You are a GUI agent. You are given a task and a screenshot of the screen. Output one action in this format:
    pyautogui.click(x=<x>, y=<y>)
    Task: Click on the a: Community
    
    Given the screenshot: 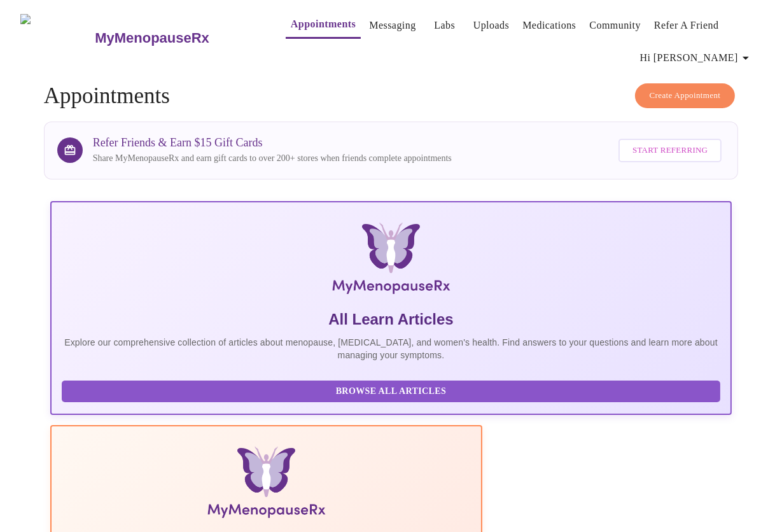 What is the action you would take?
    pyautogui.click(x=615, y=25)
    